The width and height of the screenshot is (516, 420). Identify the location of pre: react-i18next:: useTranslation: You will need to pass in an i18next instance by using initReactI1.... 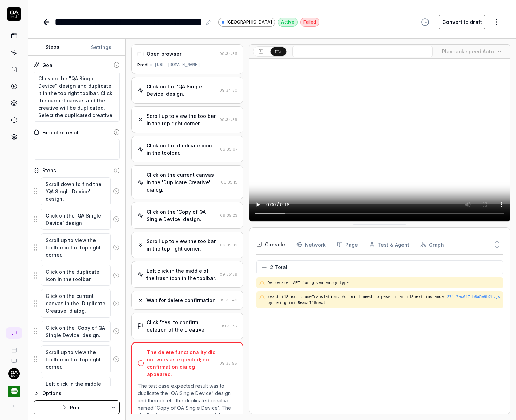
(384, 300).